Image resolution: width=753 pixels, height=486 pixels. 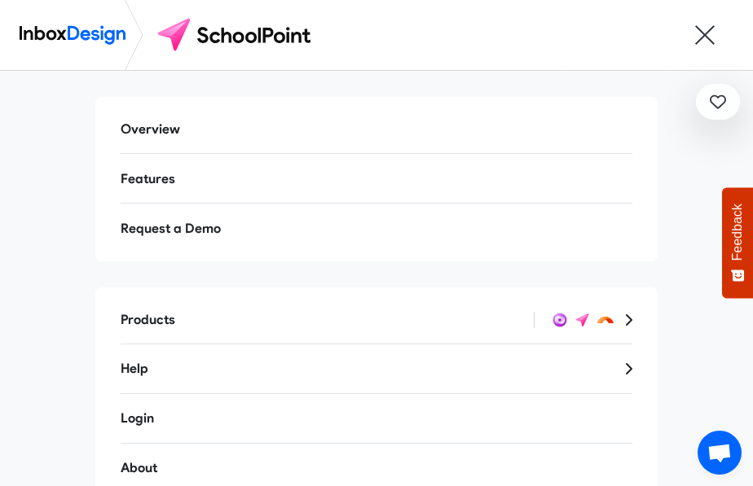 I want to click on a: Products, so click(x=319, y=320).